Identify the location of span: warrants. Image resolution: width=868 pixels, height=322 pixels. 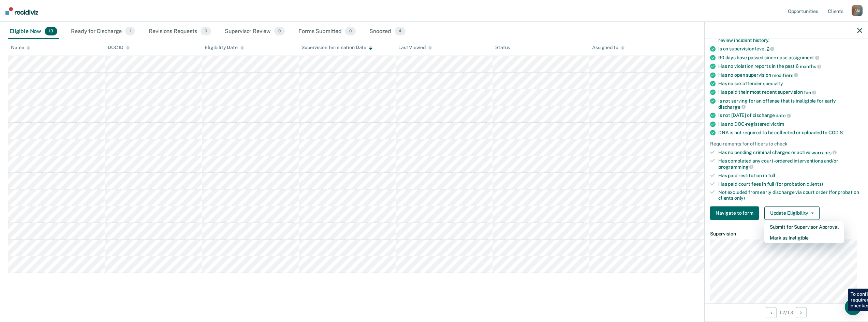
(824, 152).